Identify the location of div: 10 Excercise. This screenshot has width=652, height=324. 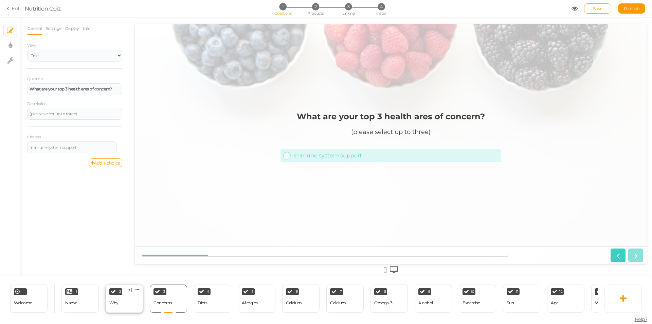
(478, 298).